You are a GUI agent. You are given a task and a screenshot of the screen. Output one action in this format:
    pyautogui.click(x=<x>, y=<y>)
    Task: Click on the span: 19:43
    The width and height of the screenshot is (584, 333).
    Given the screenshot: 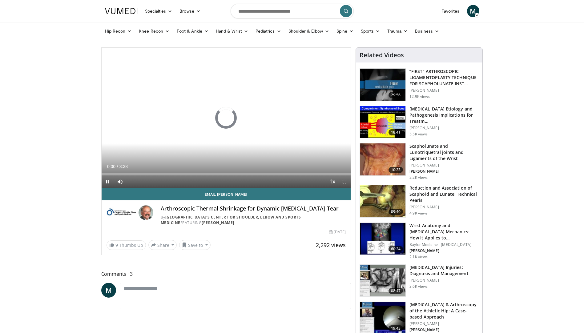 What is the action you would take?
    pyautogui.click(x=396, y=329)
    